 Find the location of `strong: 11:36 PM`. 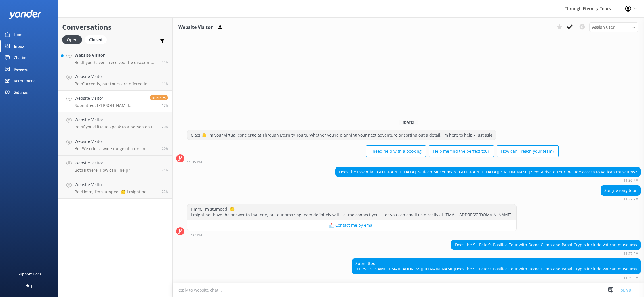

strong: 11:36 PM is located at coordinates (632, 181).